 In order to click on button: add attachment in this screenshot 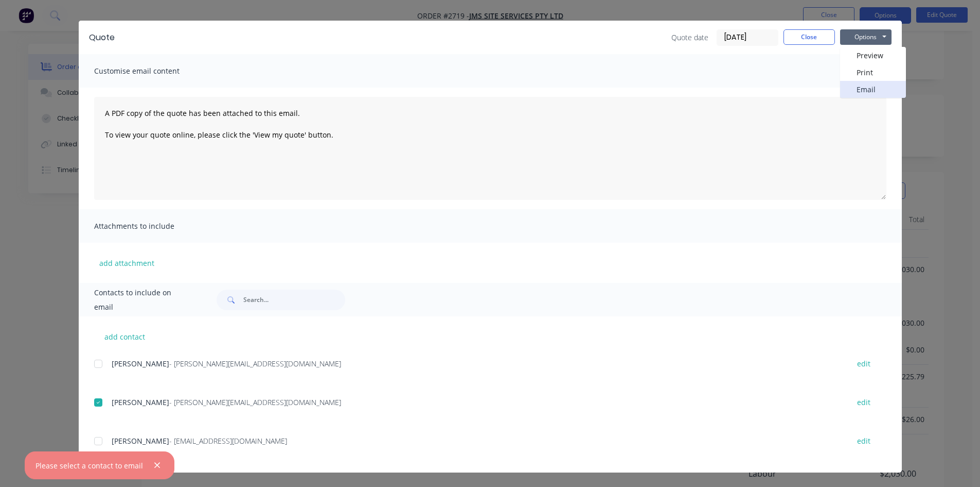, I will do `click(127, 262)`.